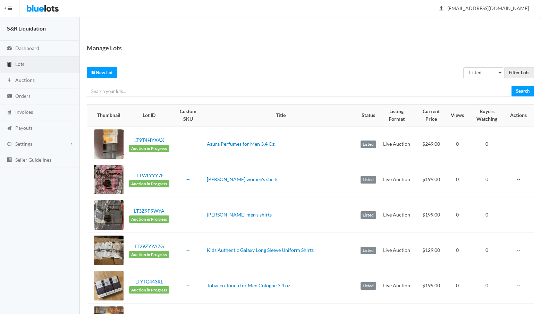 This screenshot has height=314, width=541. What do you see at coordinates (520, 115) in the screenshot?
I see `th: Actions` at bounding box center [520, 115].